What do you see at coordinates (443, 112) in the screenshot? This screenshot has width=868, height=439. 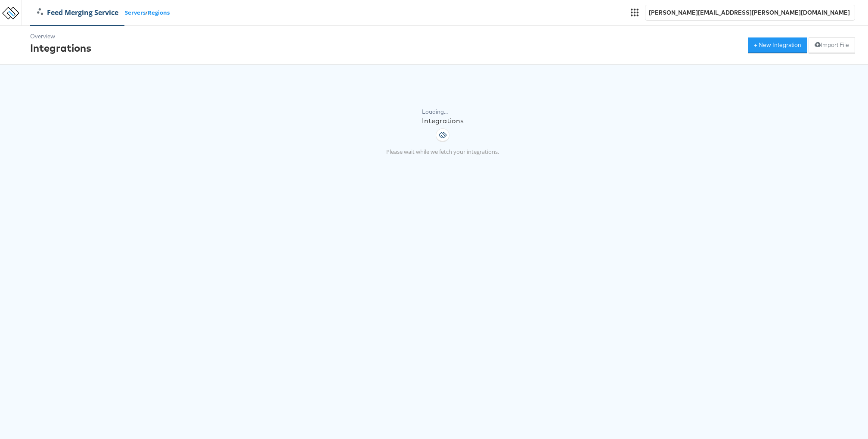 I see `div: Loading...` at bounding box center [443, 112].